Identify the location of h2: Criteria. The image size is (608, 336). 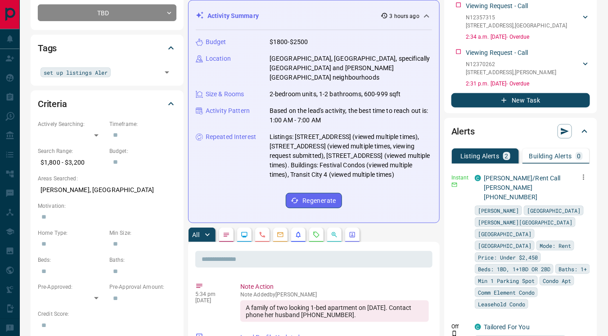
(52, 104).